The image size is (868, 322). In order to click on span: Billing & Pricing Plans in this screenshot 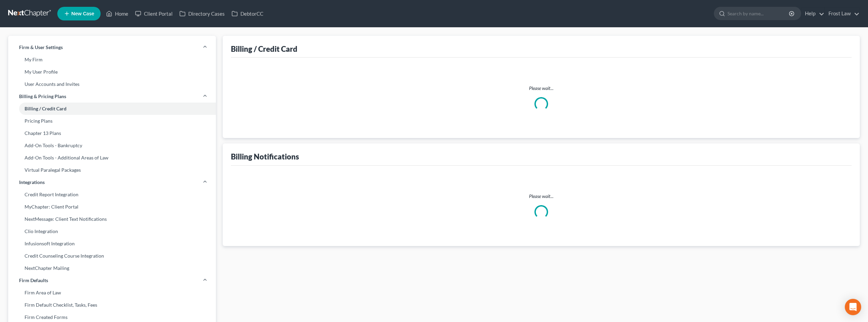, I will do `click(43, 96)`.